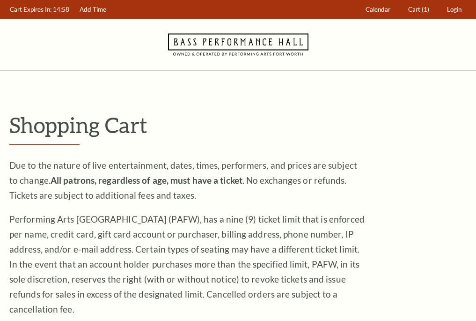  Describe the element at coordinates (93, 9) in the screenshot. I see `a: Add Time` at that location.